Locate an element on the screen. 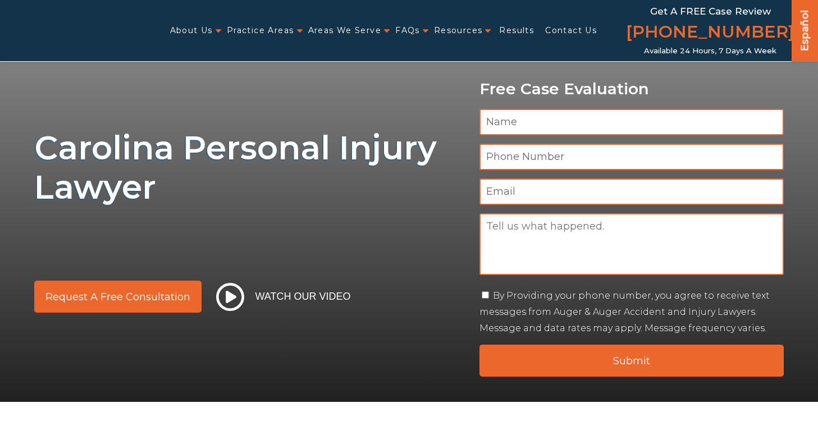 The width and height of the screenshot is (818, 435). a: Results is located at coordinates (516, 30).